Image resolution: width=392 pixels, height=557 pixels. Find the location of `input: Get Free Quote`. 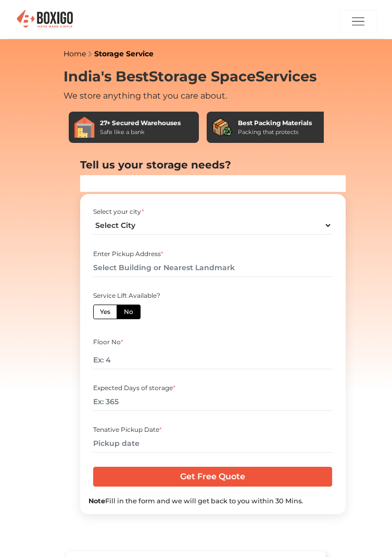

input: Get Free Quote is located at coordinates (213, 477).